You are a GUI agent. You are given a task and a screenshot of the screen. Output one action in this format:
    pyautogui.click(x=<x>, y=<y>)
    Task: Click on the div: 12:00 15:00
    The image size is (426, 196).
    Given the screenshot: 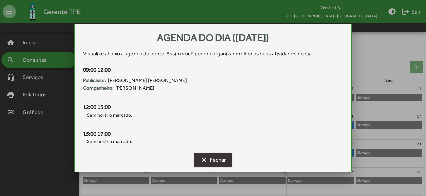 What is the action you would take?
    pyautogui.click(x=209, y=107)
    